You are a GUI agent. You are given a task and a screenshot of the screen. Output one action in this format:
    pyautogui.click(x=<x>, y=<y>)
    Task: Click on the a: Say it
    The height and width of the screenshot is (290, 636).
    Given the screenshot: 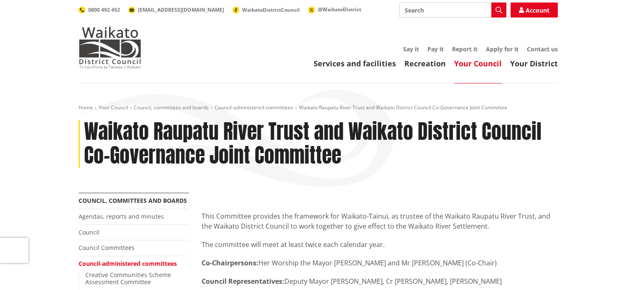 What is the action you would take?
    pyautogui.click(x=411, y=49)
    